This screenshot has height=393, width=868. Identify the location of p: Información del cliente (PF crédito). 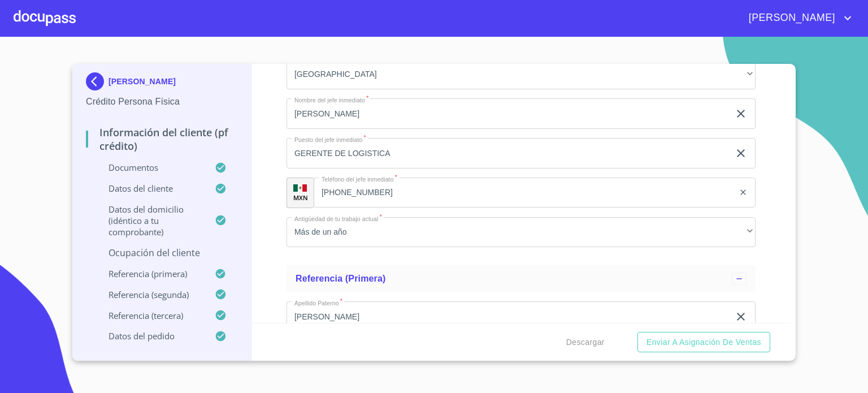
(162, 139).